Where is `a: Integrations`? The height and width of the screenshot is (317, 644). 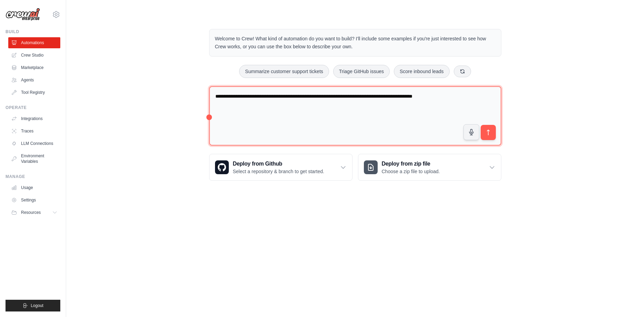
a: Integrations is located at coordinates (34, 119).